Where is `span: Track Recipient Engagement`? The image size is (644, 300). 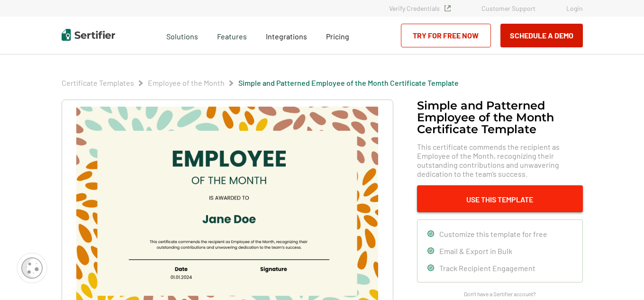
span: Track Recipient Engagement is located at coordinates (487, 268).